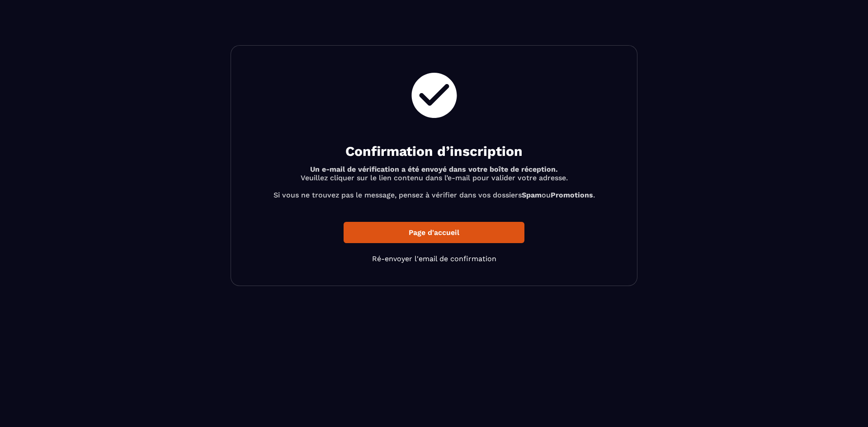 The height and width of the screenshot is (427, 868). I want to click on b: Promotions, so click(572, 195).